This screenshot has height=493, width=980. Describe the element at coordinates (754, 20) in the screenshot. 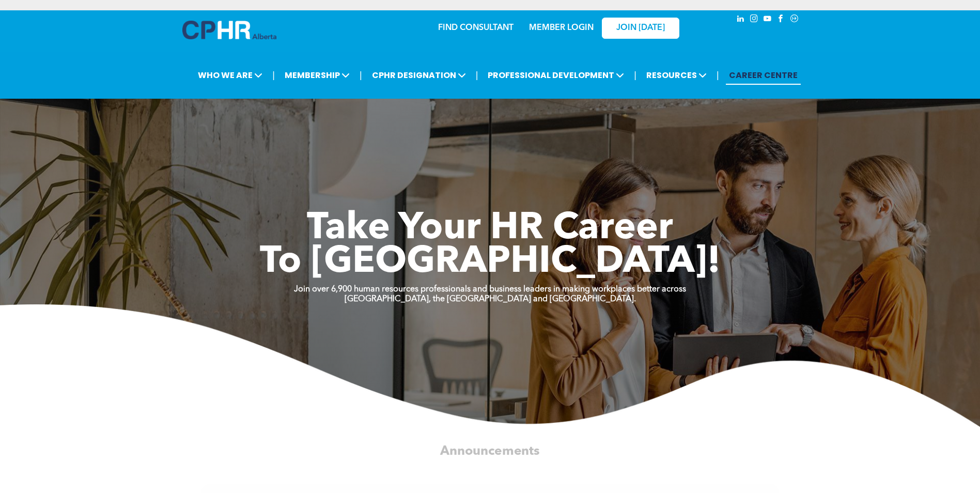

I see `a: instagram` at that location.